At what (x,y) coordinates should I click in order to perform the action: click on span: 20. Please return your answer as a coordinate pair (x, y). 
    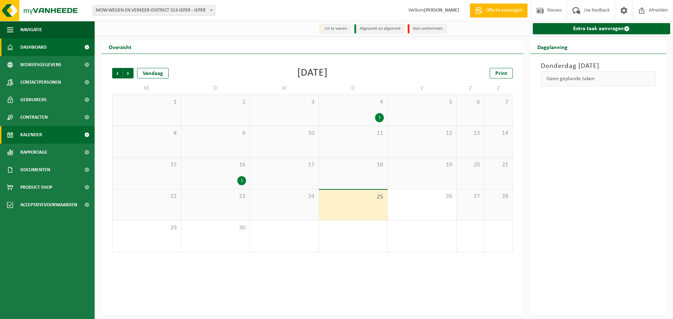
    Looking at the image, I should click on (471, 165).